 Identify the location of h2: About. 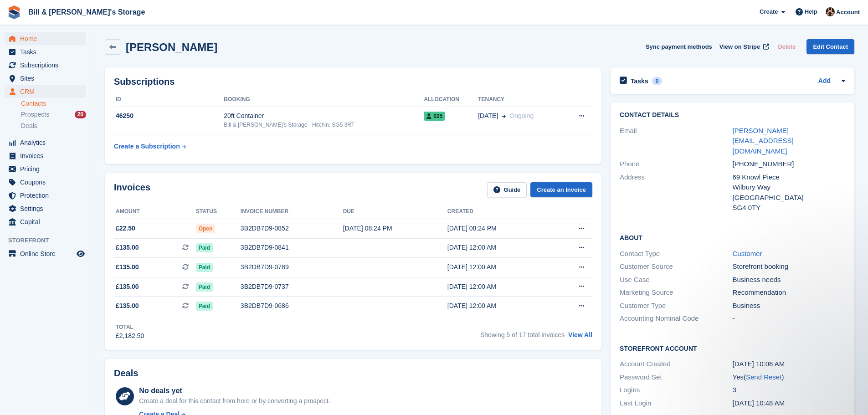
(732, 238).